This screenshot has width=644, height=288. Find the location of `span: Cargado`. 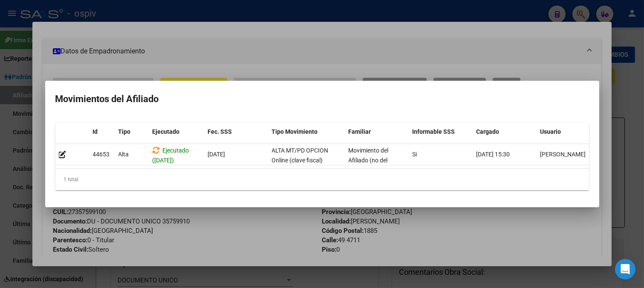

span: Cargado is located at coordinates (488, 132).